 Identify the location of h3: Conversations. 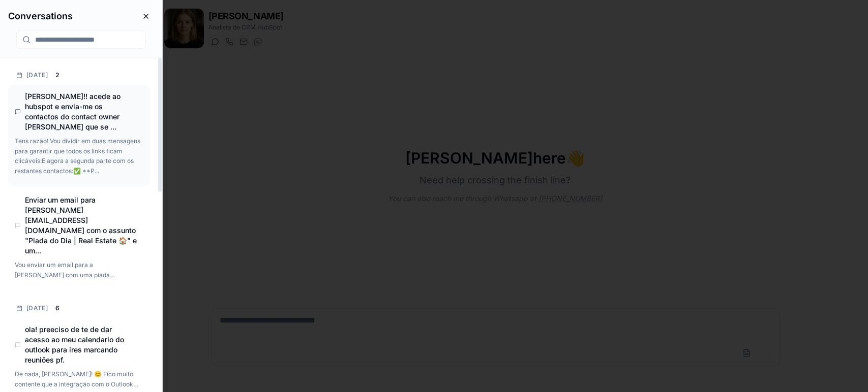
(40, 16).